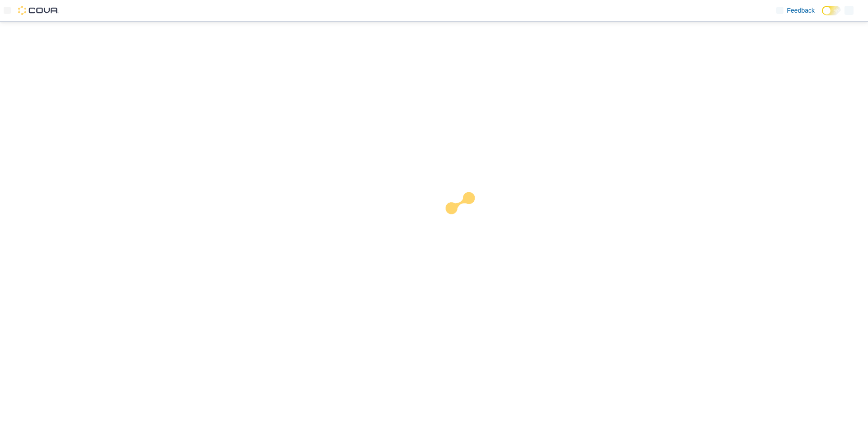 The image size is (868, 431). I want to click on span: Feedback, so click(801, 10).